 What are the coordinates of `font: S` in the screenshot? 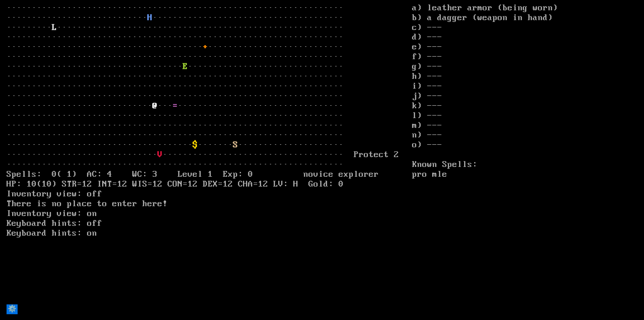 It's located at (235, 145).